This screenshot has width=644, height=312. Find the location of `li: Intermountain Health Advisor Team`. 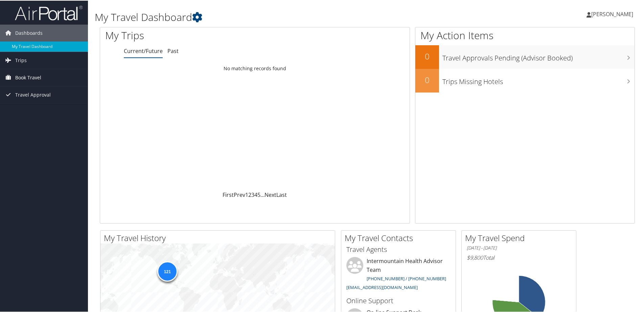

li: Intermountain Health Advisor Team is located at coordinates (398, 274).